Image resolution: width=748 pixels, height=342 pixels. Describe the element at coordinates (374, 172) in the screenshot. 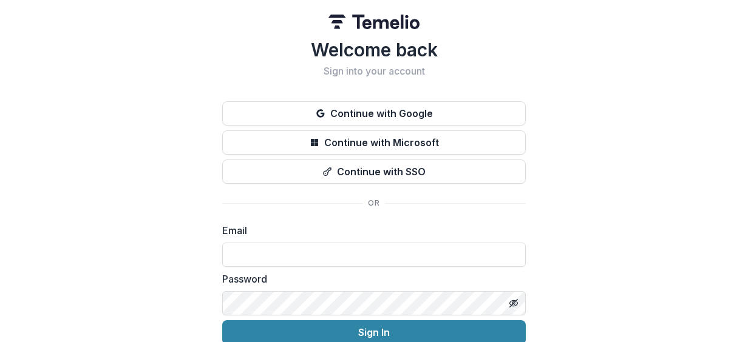

I see `button: Continue with SSO` at that location.